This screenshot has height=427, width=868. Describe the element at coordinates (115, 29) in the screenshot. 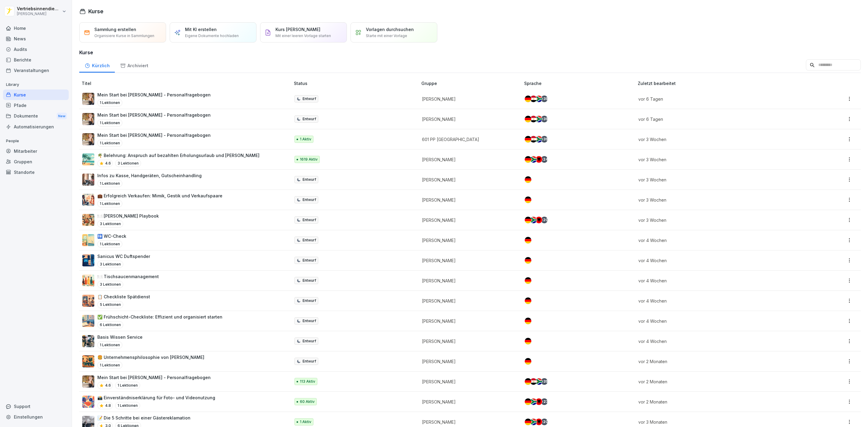

I see `p: Sammlung erstellen` at that location.